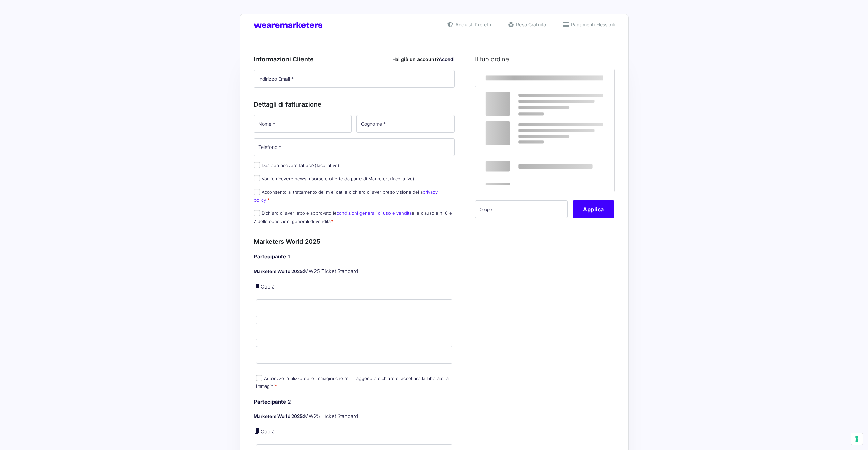 The height and width of the screenshot is (450, 868). What do you see at coordinates (355, 242) in the screenshot?
I see `h3: Marketers World 2025` at bounding box center [355, 242].